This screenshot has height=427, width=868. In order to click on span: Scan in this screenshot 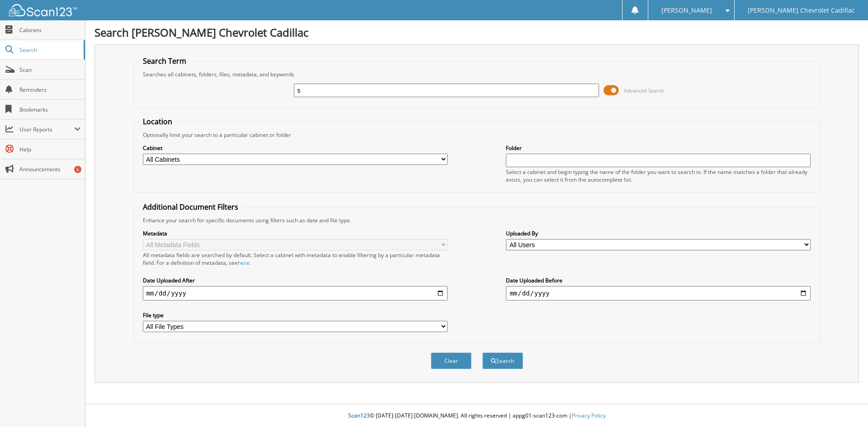, I will do `click(50, 70)`.